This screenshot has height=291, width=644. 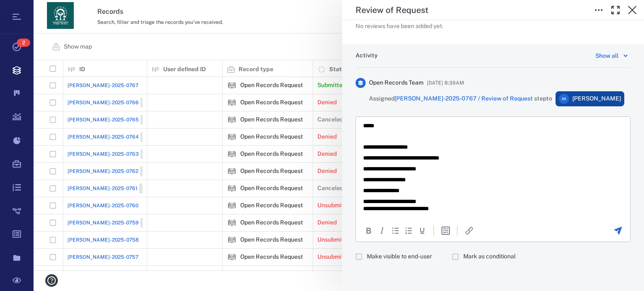 What do you see at coordinates (460, 99) in the screenshot?
I see `span: Assigned step to` at bounding box center [460, 99].